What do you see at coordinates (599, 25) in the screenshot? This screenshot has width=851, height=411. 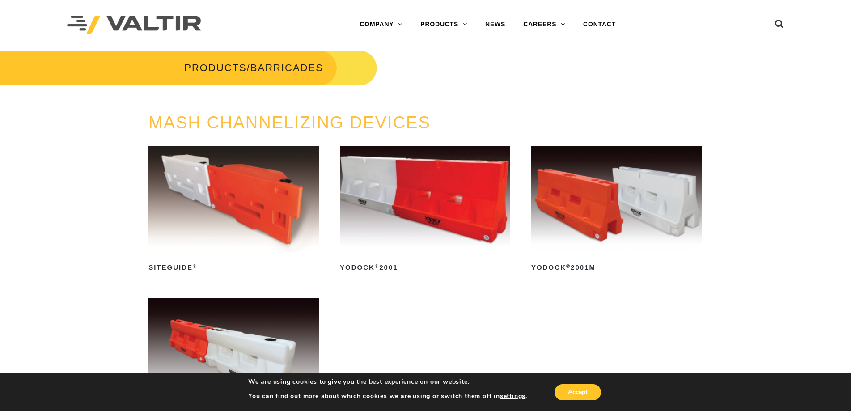 I see `a: CONTACT` at bounding box center [599, 25].